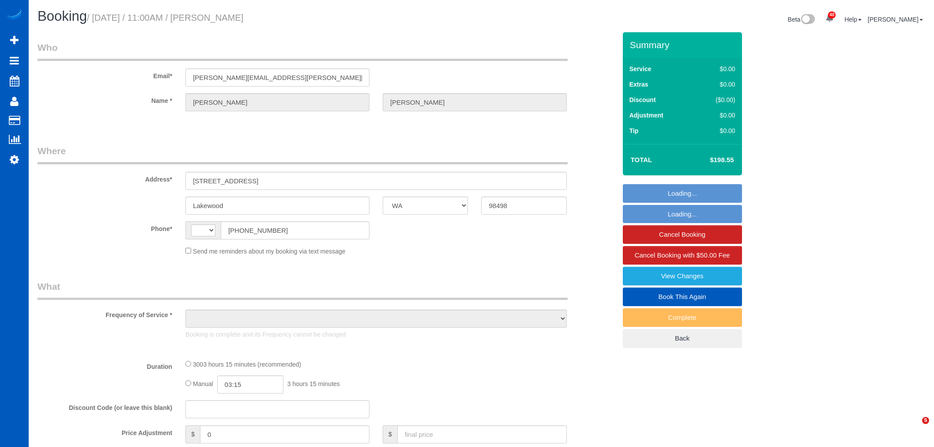 This screenshot has height=447, width=934. What do you see at coordinates (682, 338) in the screenshot?
I see `a: Back` at bounding box center [682, 338].